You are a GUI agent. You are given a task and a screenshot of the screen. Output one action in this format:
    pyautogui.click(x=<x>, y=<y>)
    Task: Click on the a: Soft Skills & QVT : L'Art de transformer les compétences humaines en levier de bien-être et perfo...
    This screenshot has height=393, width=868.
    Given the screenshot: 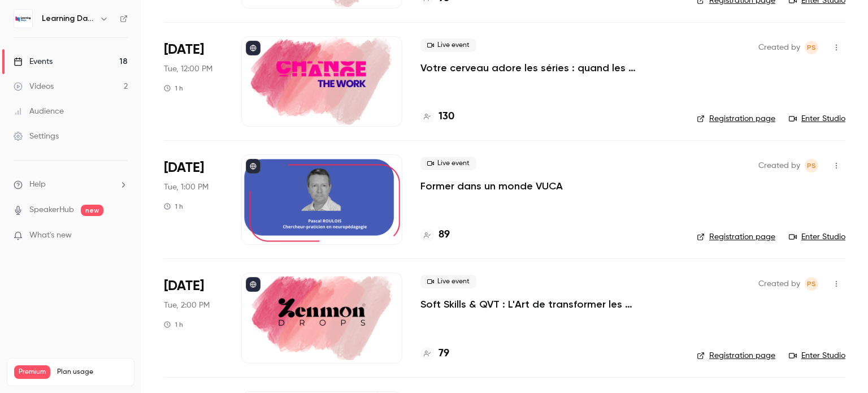 What is the action you would take?
    pyautogui.click(x=549, y=304)
    